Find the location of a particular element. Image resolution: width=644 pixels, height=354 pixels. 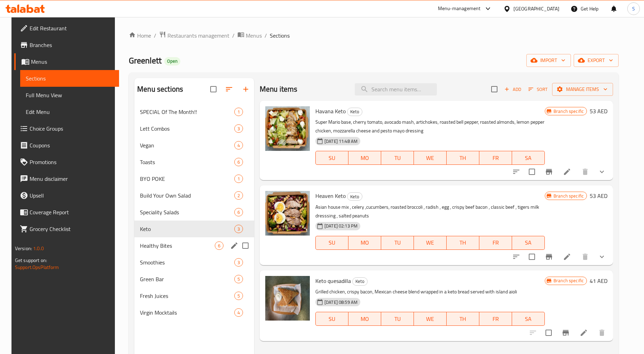

span: Keto is located at coordinates (187, 229).